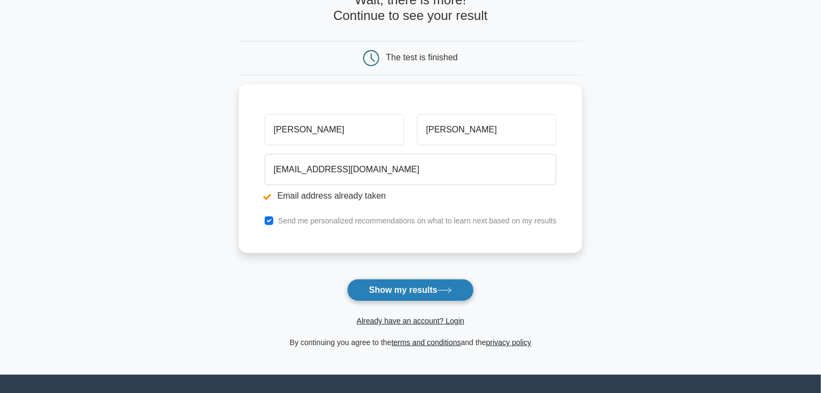 The image size is (821, 393). Describe the element at coordinates (486, 130) in the screenshot. I see `input: Last name` at that location.